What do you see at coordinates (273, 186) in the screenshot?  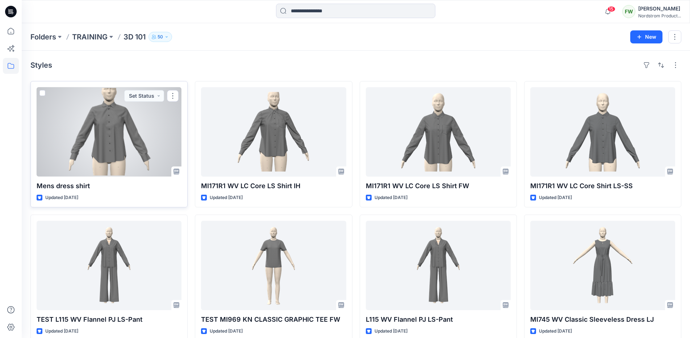 I see `p: MI171R1 WV LC Core LS Shirt IH` at bounding box center [273, 186].